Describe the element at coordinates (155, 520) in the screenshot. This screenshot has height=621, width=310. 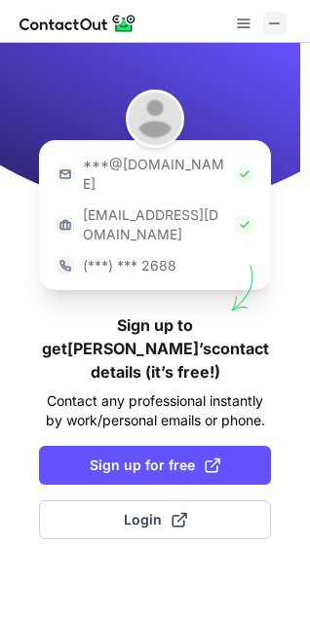
I see `button: Login` at that location.